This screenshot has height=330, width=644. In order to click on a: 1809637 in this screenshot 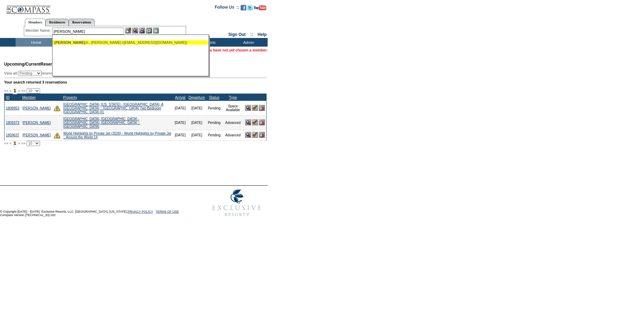, I will do `click(12, 135)`.